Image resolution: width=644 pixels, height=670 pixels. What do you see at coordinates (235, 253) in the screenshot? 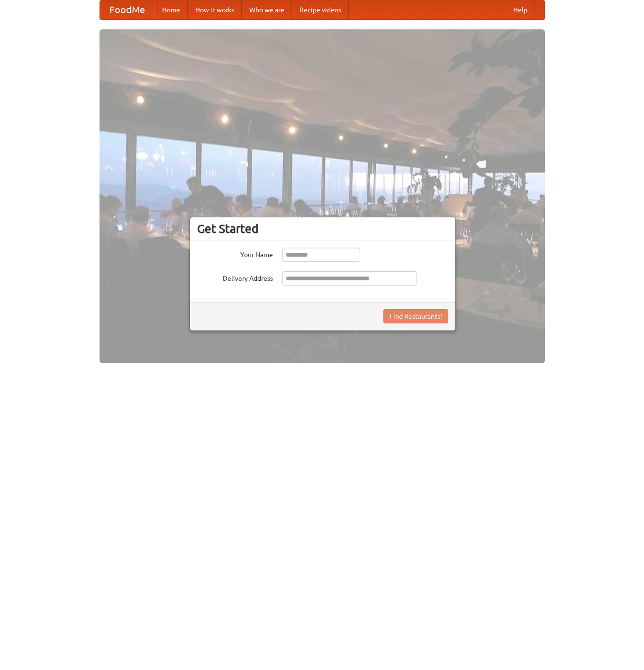
I see `label: Your Name` at bounding box center [235, 253].